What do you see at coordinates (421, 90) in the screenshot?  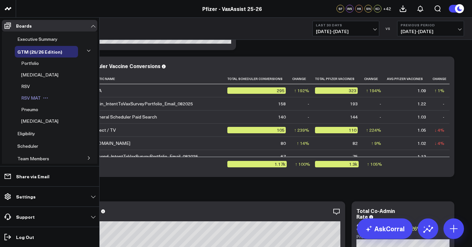 I see `div: 1.09` at bounding box center [421, 90].